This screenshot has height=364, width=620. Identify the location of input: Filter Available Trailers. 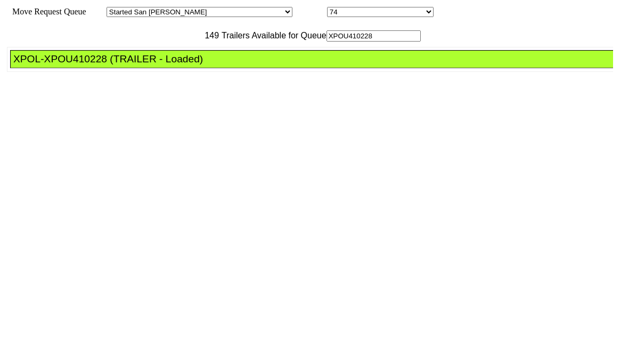
(374, 36).